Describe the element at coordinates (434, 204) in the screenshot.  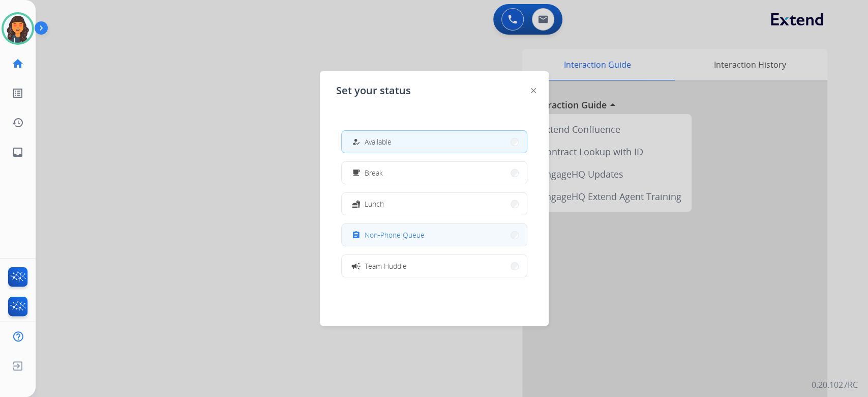
I see `button: Lunch` at that location.